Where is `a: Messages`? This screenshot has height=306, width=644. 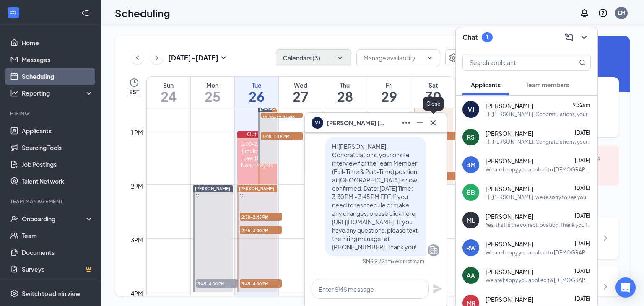
a: Messages is located at coordinates (57, 59).